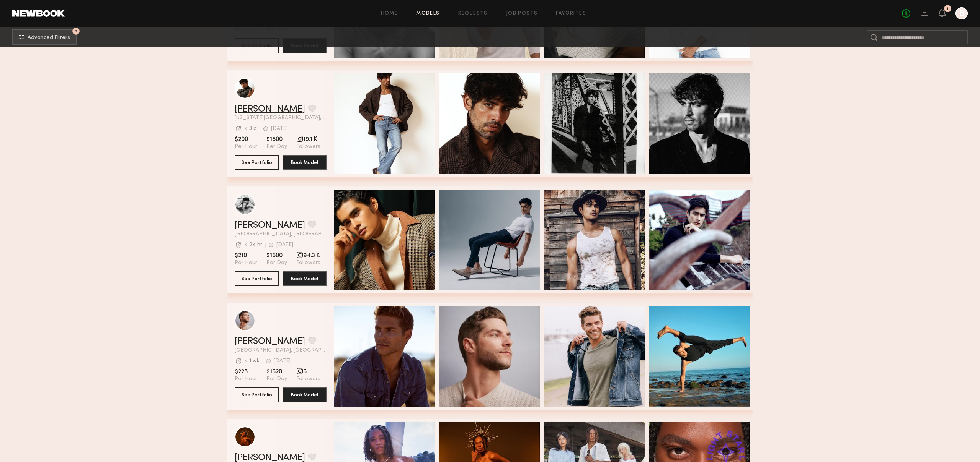  Describe the element at coordinates (961, 14) in the screenshot. I see `a: B` at that location.